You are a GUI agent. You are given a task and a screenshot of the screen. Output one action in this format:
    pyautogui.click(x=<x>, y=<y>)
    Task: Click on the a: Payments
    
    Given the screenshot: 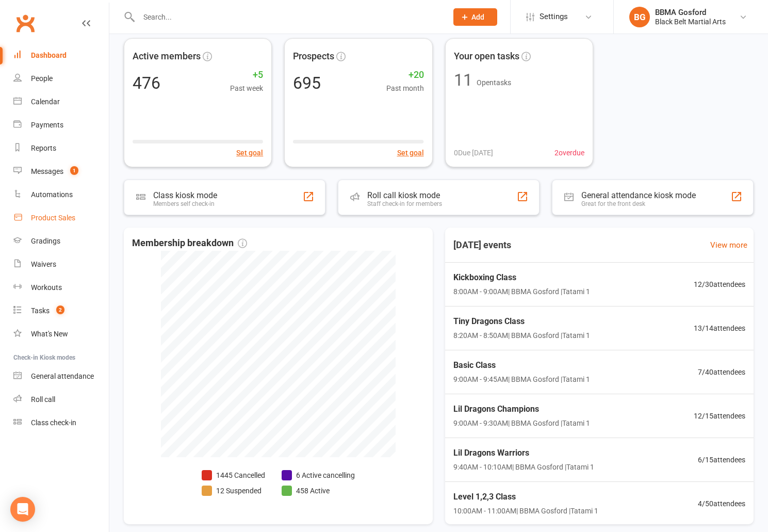 What is the action you would take?
    pyautogui.click(x=61, y=125)
    